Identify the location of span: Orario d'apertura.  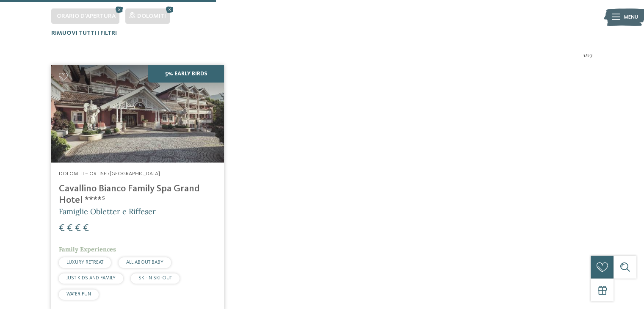
(86, 16).